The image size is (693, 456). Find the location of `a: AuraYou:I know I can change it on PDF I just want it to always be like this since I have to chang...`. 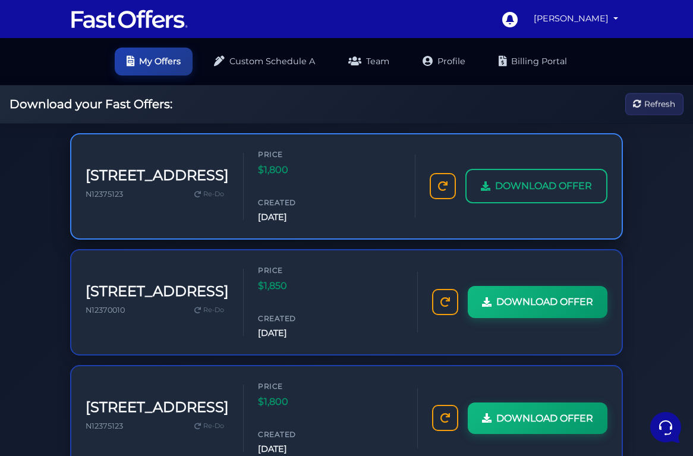

a: AuraYou:I know I can change it on PDF I just want it to always be like this since I have to chang... is located at coordinates (119, 145).